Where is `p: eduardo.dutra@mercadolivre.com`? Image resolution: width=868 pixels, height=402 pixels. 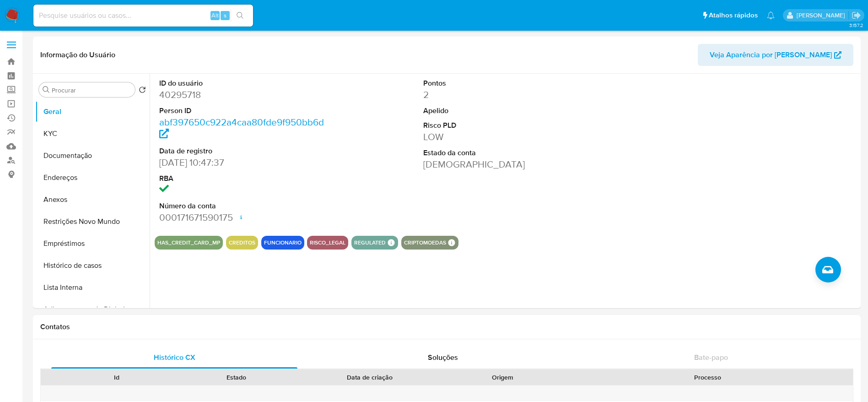
p: eduardo.dutra@mercadolivre.com is located at coordinates (823, 15).